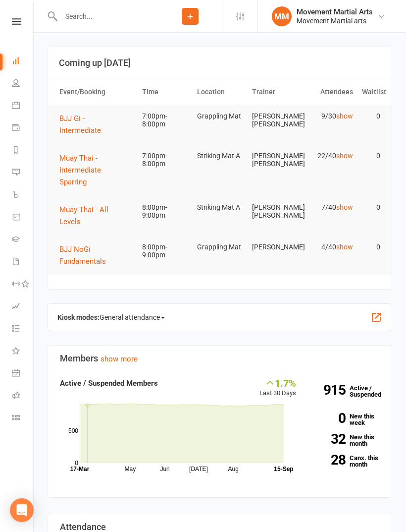 This screenshot has height=532, width=406. What do you see at coordinates (345, 440) in the screenshot?
I see `a: 32New this month` at bounding box center [345, 440].